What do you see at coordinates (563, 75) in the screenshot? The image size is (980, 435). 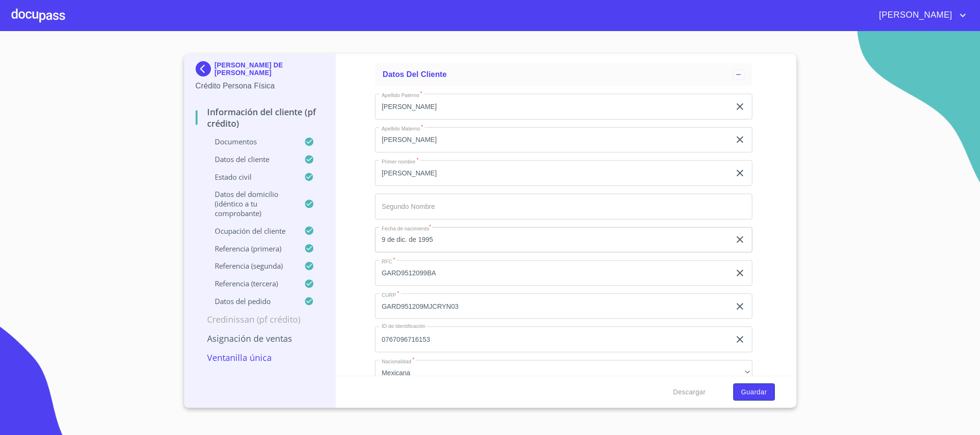 I see `div: Datos del cliente` at bounding box center [563, 75].